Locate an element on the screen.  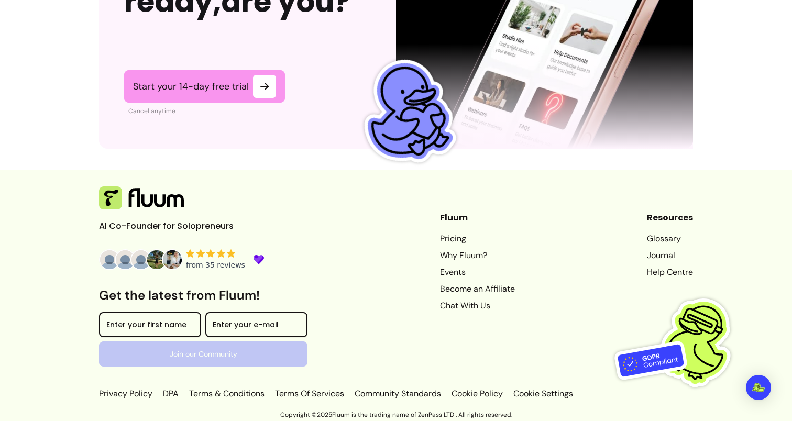
span: Start your 14-day free trial is located at coordinates (191, 86).